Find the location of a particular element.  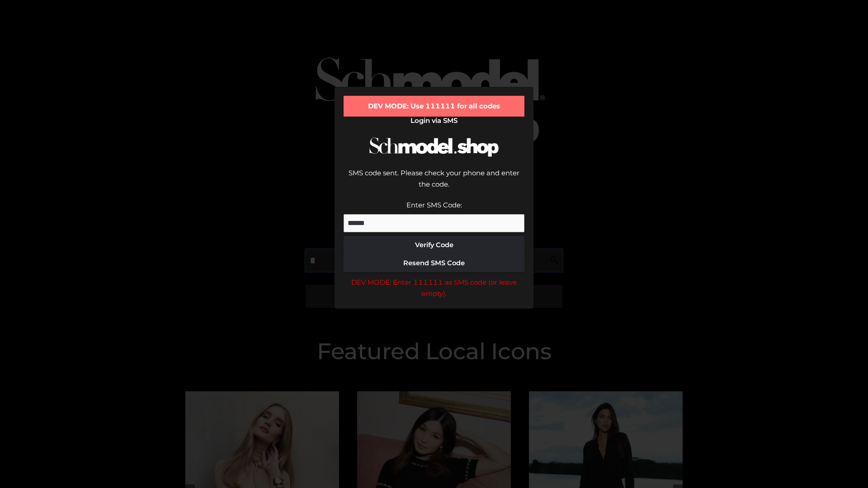

img: Schmodel Logo is located at coordinates (434, 147).